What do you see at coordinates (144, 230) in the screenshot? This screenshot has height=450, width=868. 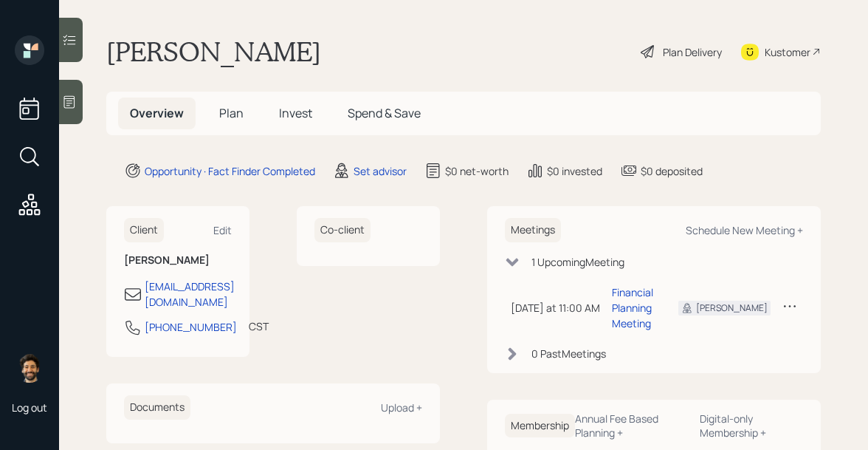 I see `h6: Client` at bounding box center [144, 230].